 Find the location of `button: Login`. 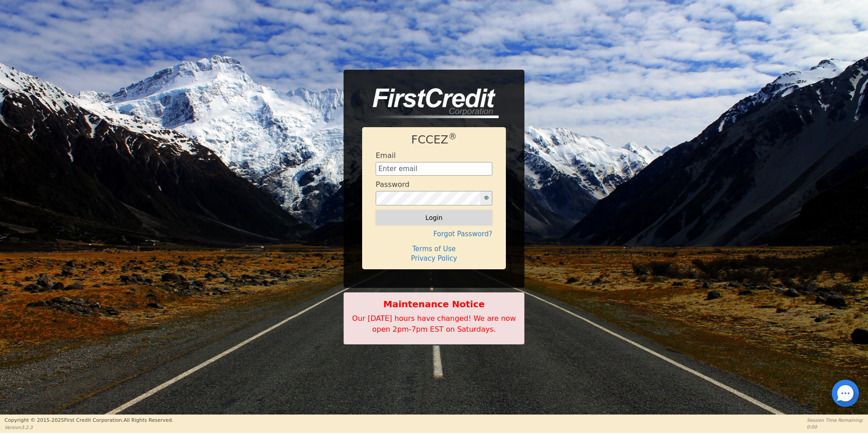

button: Login is located at coordinates (434, 218).